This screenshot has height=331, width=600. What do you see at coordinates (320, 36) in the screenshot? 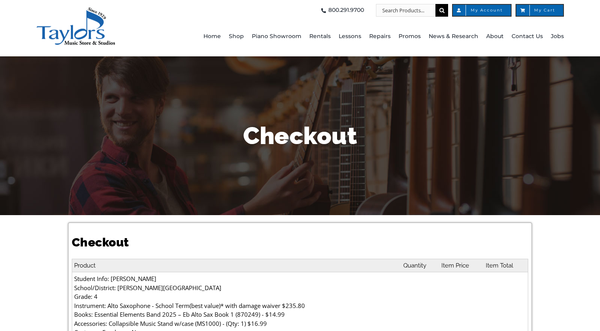
I see `a: Rentals` at bounding box center [320, 36].